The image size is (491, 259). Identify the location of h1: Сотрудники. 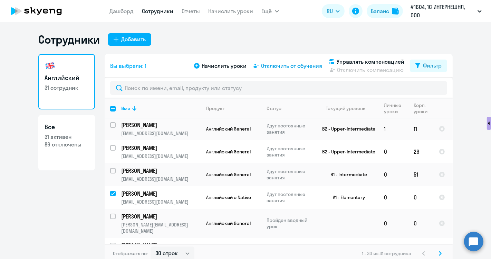
(69, 39).